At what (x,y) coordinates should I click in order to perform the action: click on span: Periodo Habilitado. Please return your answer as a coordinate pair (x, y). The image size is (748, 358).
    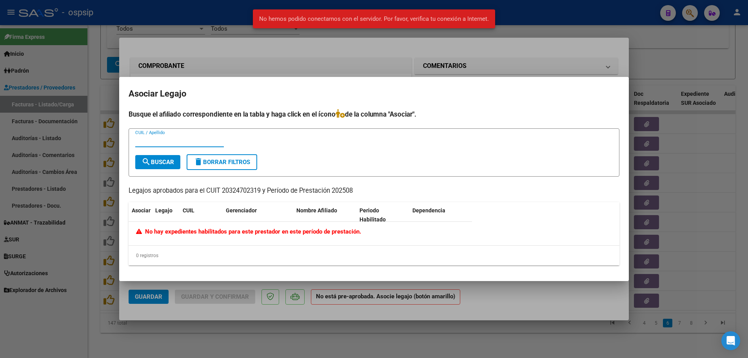
    Looking at the image, I should click on (373, 215).